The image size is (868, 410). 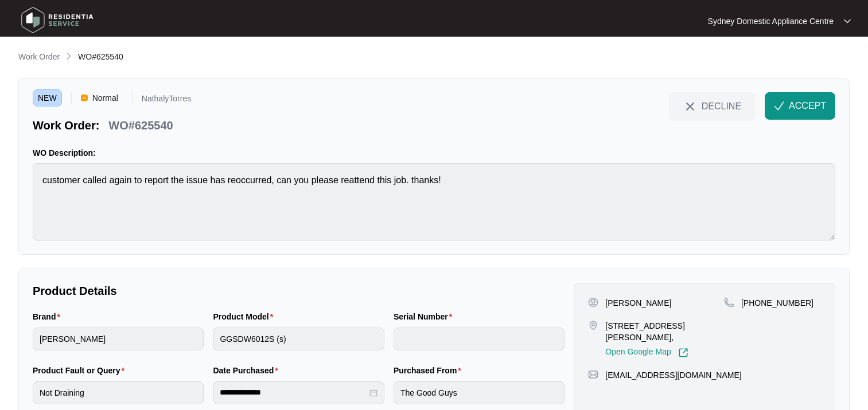 I want to click on textarea: customer called again to report the issue has reoccurred, can you please reattend this job. thanks!, so click(x=434, y=202).